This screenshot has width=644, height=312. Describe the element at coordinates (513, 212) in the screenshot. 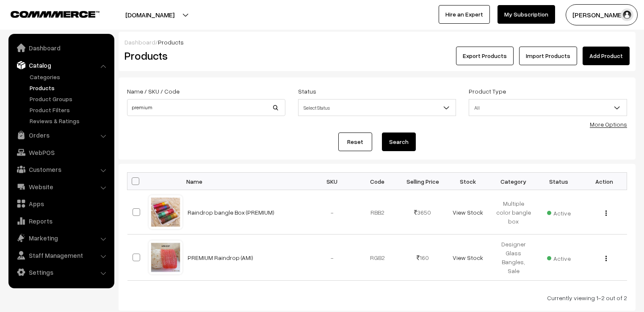

I see `td: Multiple color bangle box` at that location.